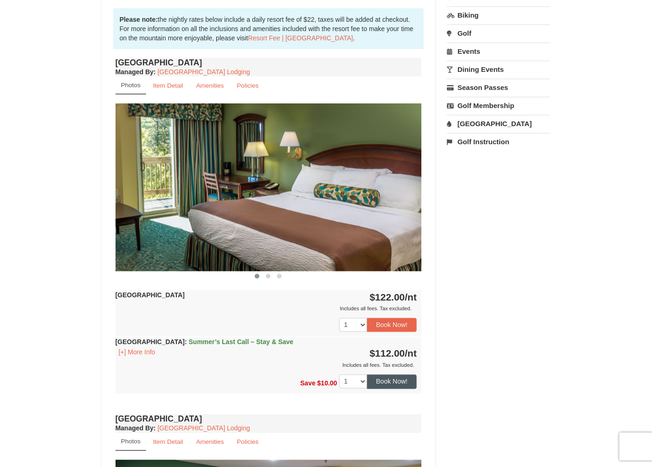 The height and width of the screenshot is (467, 652). I want to click on a: Events, so click(498, 51).